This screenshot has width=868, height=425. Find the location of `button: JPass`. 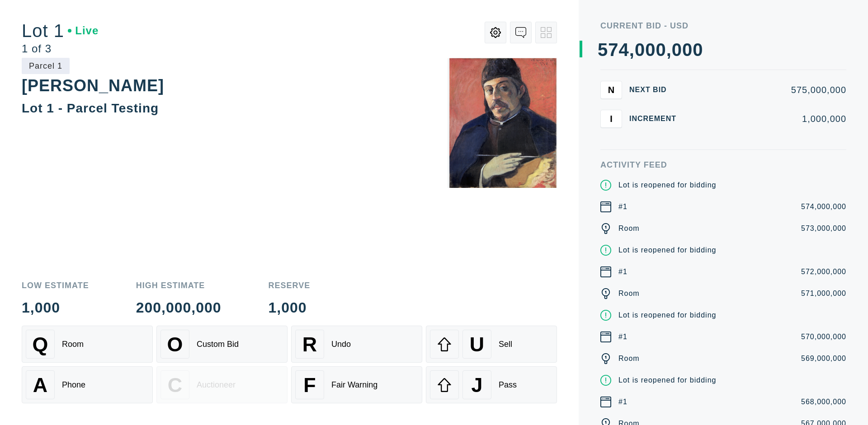

button: JPass is located at coordinates (491, 385).